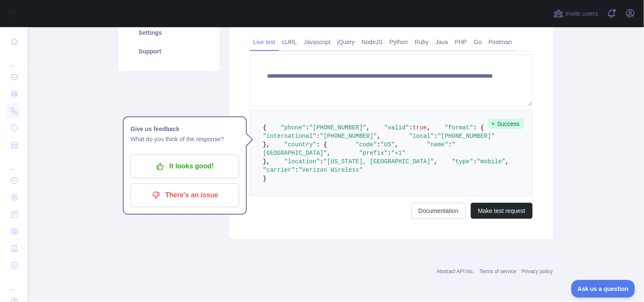  Describe the element at coordinates (399, 42) in the screenshot. I see `a: Python` at that location.